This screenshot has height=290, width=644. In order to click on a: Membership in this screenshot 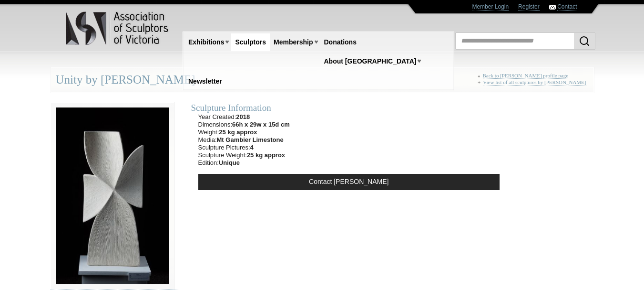, I will do `click(293, 42)`.